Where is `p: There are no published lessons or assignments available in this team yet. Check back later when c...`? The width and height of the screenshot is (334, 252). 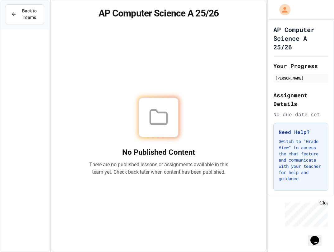
p: There are no published lessons or assignments available in this team yet. Check back later when c... is located at coordinates (159, 169).